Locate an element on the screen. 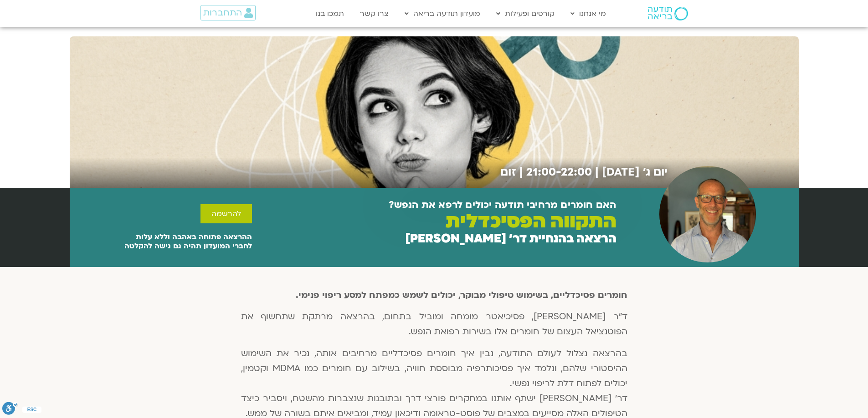 The image size is (868, 418). p: ההרצאה פתוחה באהבה וללא עלות לחברי המועדון תהיה גם גישה להקלטה is located at coordinates (161, 242).